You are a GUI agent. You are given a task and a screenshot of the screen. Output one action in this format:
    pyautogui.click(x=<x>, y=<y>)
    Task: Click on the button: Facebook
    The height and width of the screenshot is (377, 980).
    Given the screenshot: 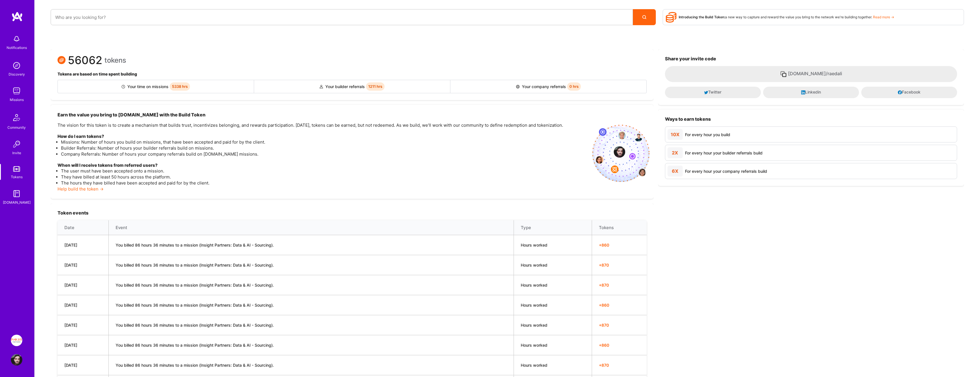 What is the action you would take?
    pyautogui.click(x=909, y=92)
    